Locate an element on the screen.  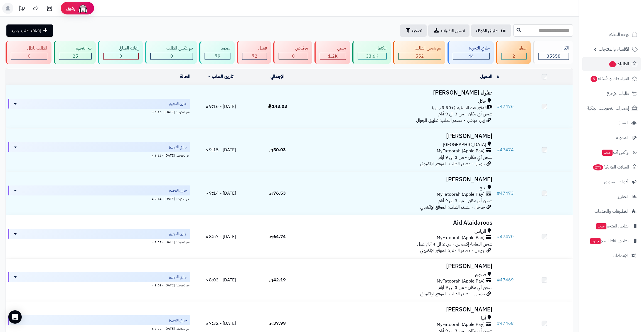
a: إشعارات التحويلات البنكية is located at coordinates (611, 108).